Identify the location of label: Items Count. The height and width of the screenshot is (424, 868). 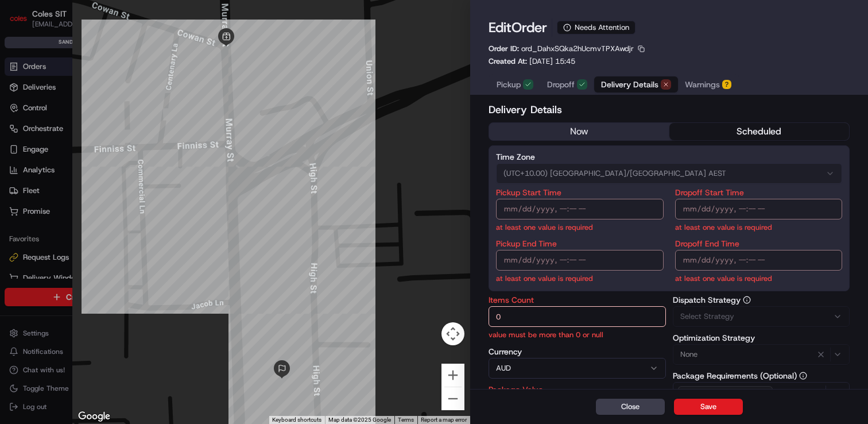
(577, 300).